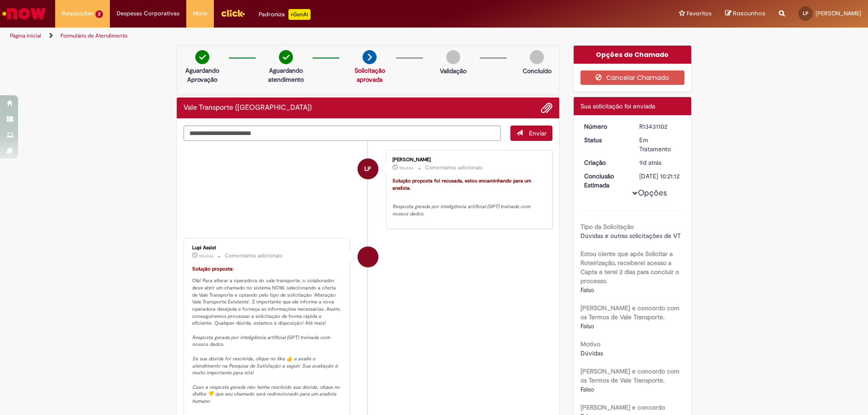 The width and height of the screenshot is (868, 415). Describe the element at coordinates (368, 169) in the screenshot. I see `div: Leonardo Mendes Pimenta` at that location.